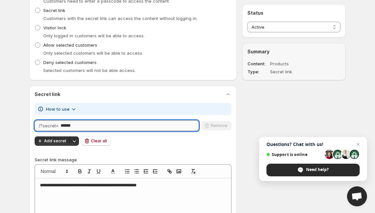 This screenshot has height=213, width=375. Describe the element at coordinates (55, 141) in the screenshot. I see `span: Add secret` at that location.